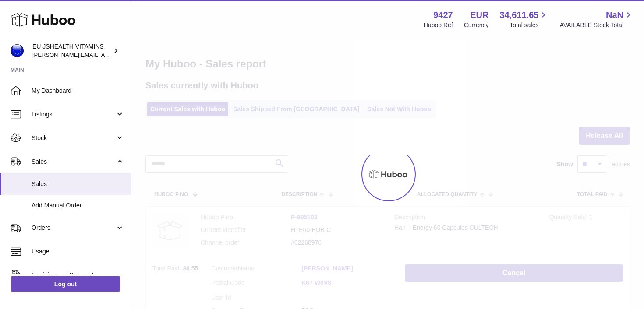 The width and height of the screenshot is (644, 309). What do you see at coordinates (73, 275) in the screenshot?
I see `span: Invoicing and Payments` at bounding box center [73, 275].